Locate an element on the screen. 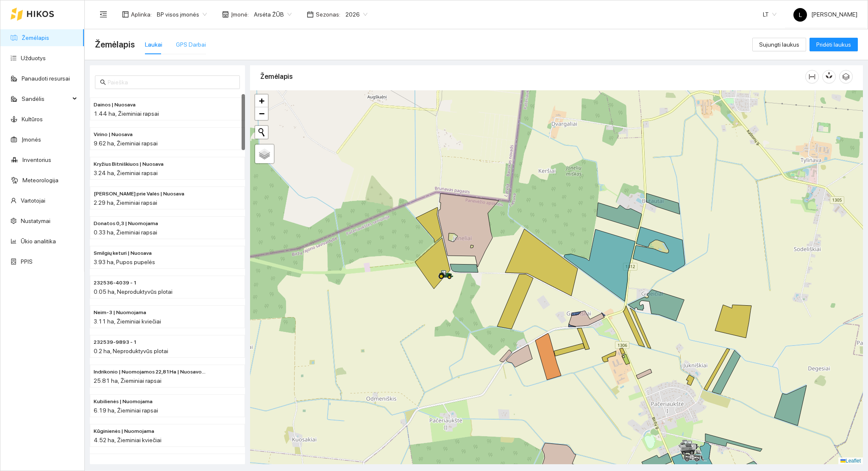 Image resolution: width=868 pixels, height=471 pixels. a: Žemėlapis is located at coordinates (35, 38).